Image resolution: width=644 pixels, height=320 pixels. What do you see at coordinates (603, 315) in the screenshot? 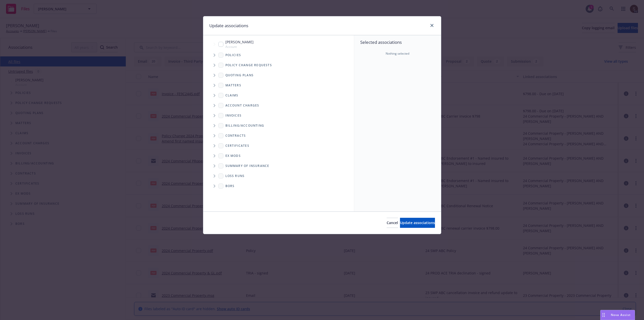
I see `div: Drag to move` at bounding box center [603, 315].